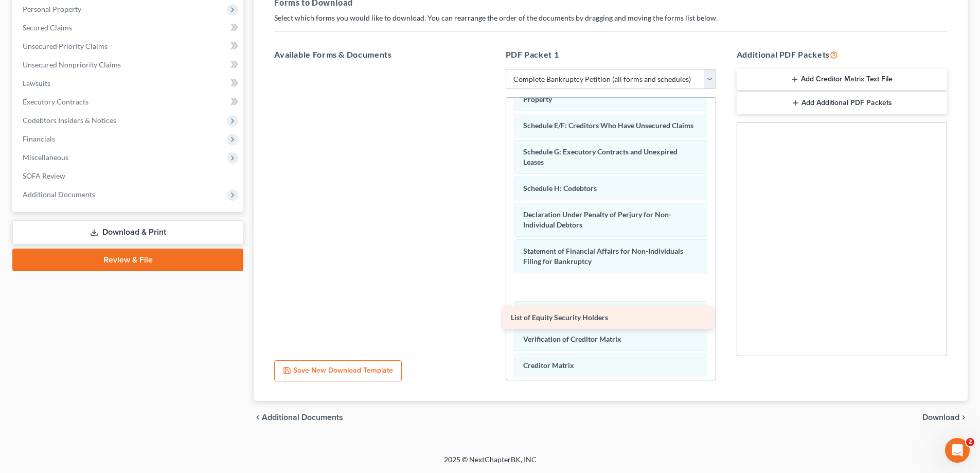 The image size is (980, 473). Describe the element at coordinates (490, 464) in the screenshot. I see `div: 2025 © NextChapterBK, INC` at that location.